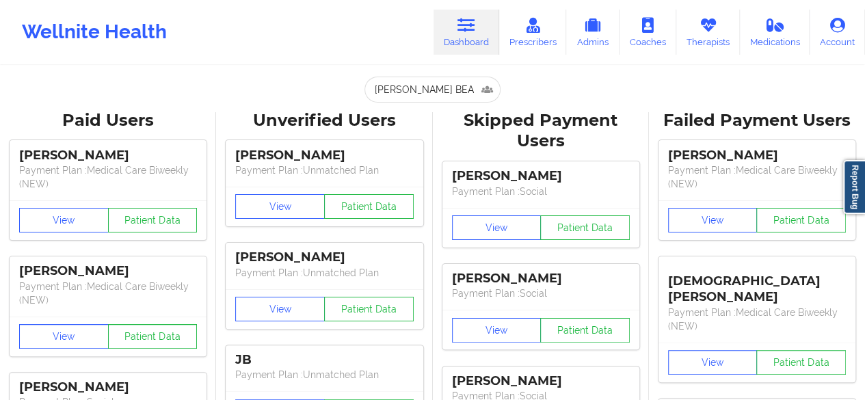 The height and width of the screenshot is (400, 865). Describe the element at coordinates (541, 131) in the screenshot. I see `div: Skipped Payment Users` at that location.